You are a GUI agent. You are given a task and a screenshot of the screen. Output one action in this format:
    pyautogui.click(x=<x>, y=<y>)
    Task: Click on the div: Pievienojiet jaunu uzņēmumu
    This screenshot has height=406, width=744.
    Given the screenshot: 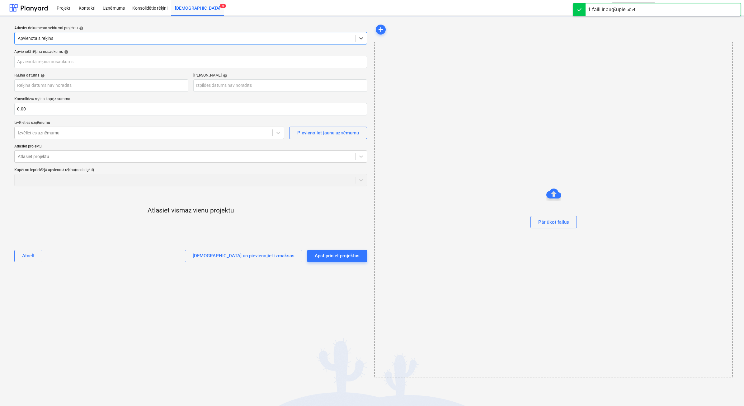 What is the action you would take?
    pyautogui.click(x=328, y=133)
    